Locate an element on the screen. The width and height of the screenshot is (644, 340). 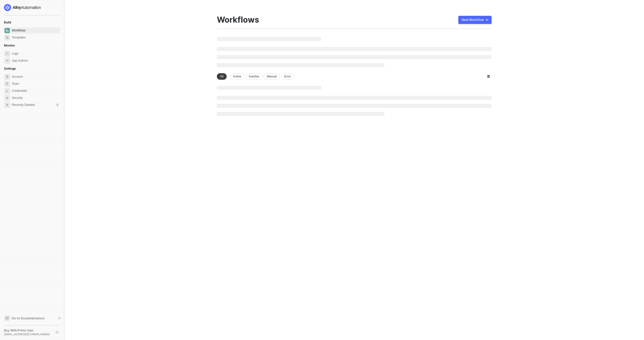
div: Workflows is located at coordinates (238, 20).